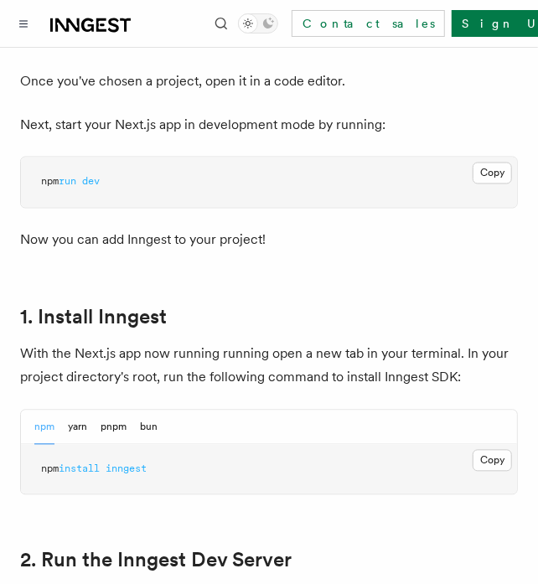 The image size is (538, 584). I want to click on p: Next, start your Next.js app in development mode by running:, so click(269, 125).